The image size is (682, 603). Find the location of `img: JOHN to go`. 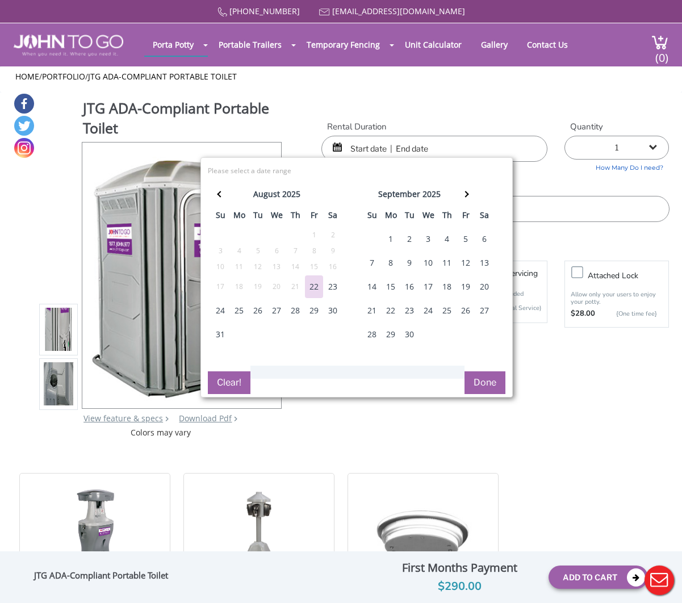

img: JOHN to go is located at coordinates (68, 45).